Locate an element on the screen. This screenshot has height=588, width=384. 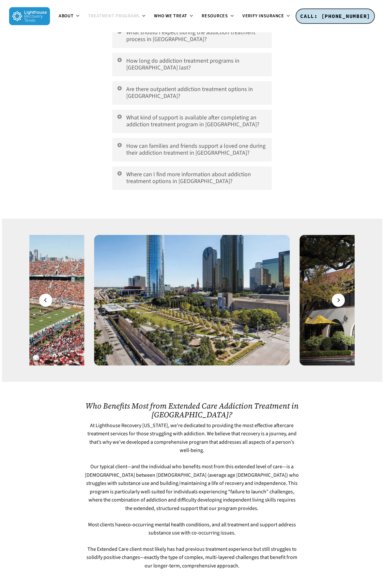
span: Who We Treat is located at coordinates (171, 16).